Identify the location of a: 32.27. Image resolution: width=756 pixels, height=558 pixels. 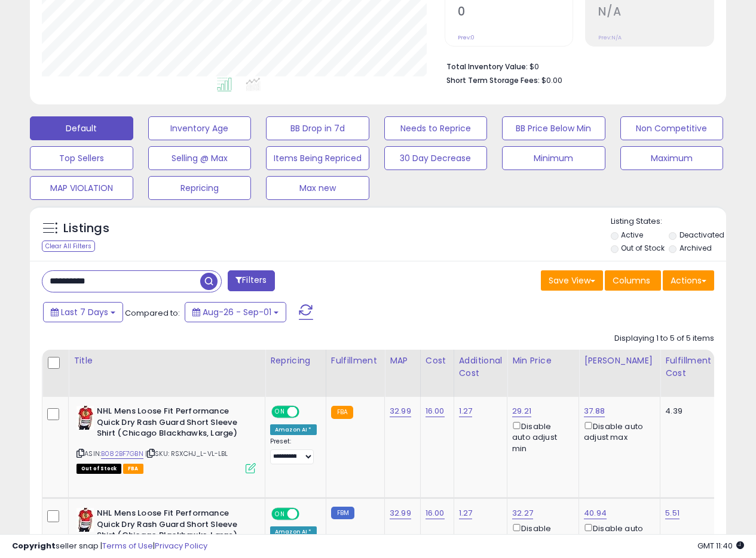
(522, 513).